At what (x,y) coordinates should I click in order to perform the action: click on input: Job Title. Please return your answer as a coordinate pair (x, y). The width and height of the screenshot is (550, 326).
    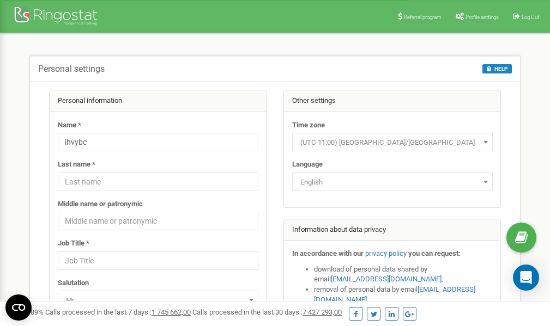
    Looking at the image, I should click on (158, 261).